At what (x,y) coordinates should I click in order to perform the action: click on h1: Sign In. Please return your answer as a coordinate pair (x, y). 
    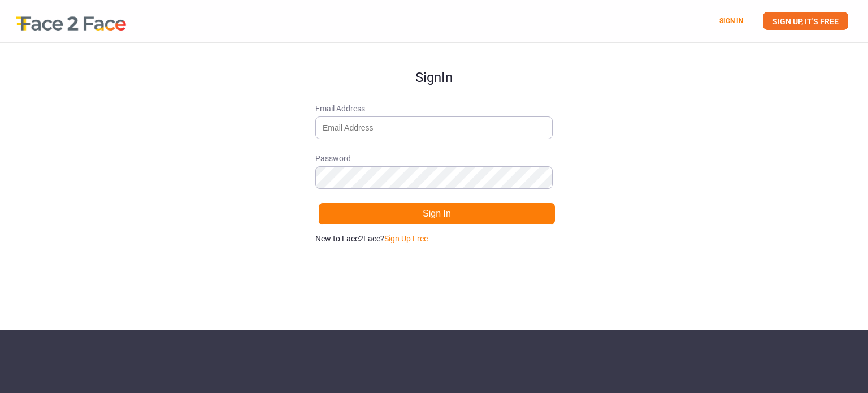
    Looking at the image, I should click on (434, 64).